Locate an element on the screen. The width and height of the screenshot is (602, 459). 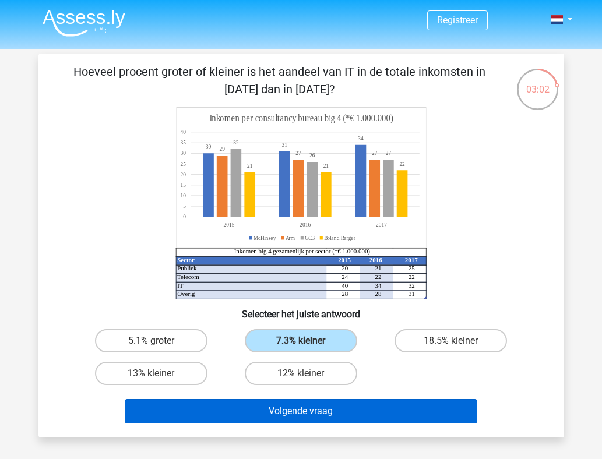
tspan: Sector is located at coordinates (186, 260).